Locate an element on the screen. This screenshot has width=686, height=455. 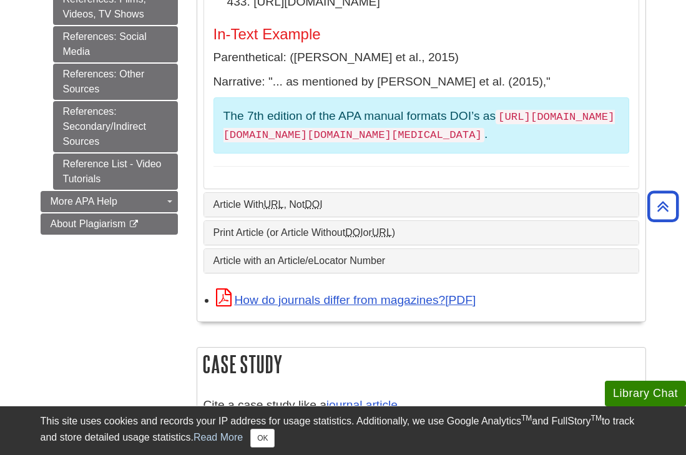
a: Reference List - Video Tutorials is located at coordinates (115, 172).